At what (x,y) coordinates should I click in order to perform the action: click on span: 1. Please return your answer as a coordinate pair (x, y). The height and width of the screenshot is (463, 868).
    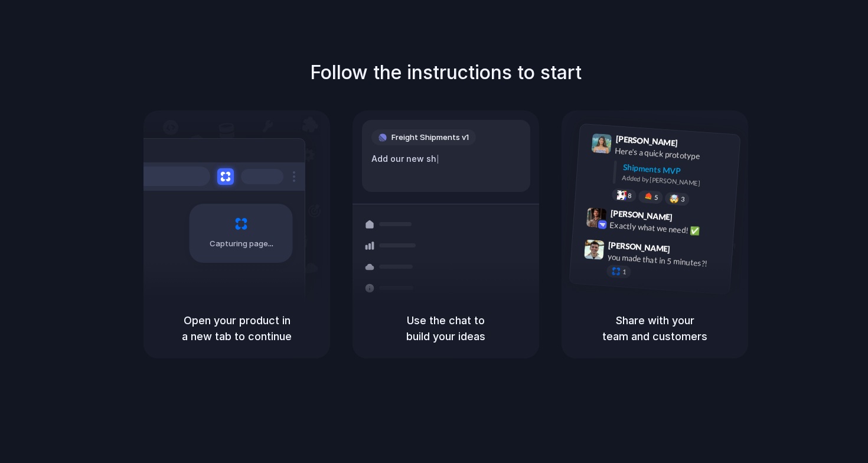
    Looking at the image, I should click on (624, 272).